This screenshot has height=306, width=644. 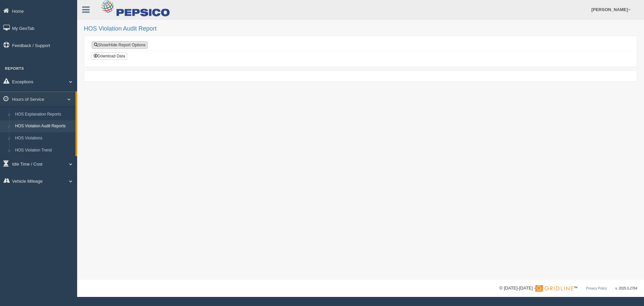 I want to click on a: HOS Violation Audit Reports, so click(x=43, y=126).